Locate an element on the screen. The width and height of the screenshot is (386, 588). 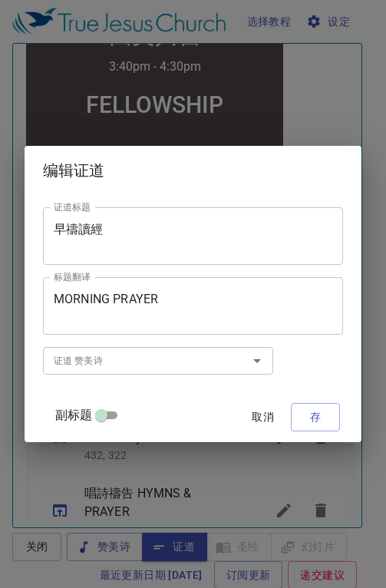
textarea: 早禱讀經 is located at coordinates (193, 236).